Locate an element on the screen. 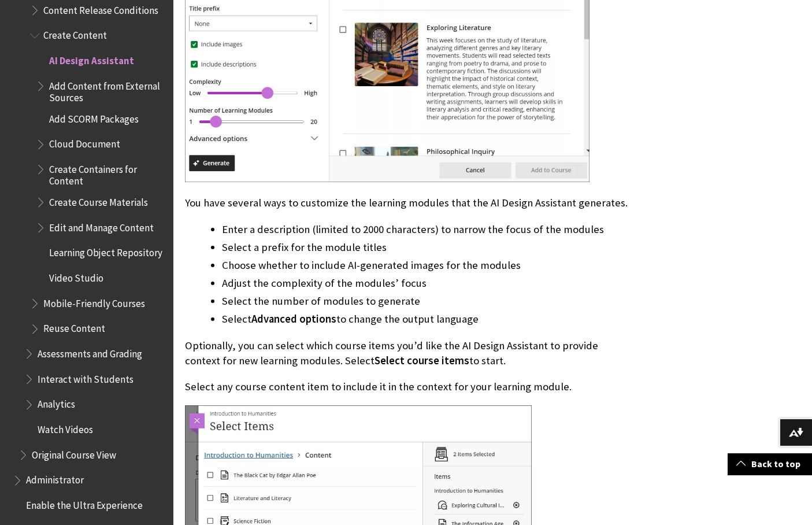 This screenshot has height=525, width=812. span: Edit and Manage Content is located at coordinates (101, 225).